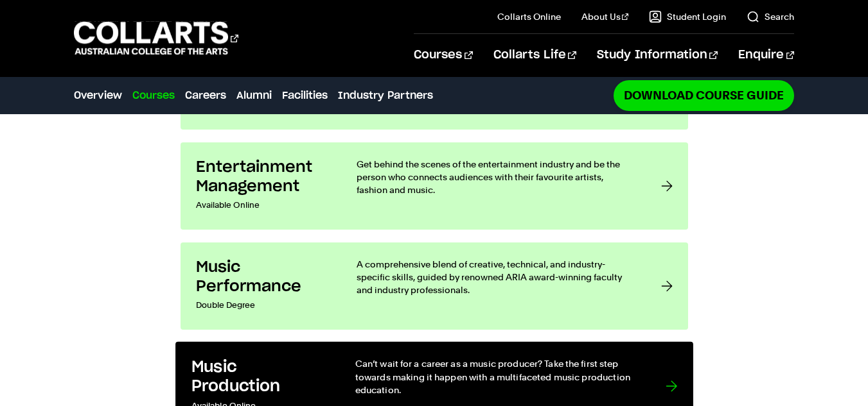 This screenshot has height=406, width=868. I want to click on a: Download Course Guide, so click(703, 95).